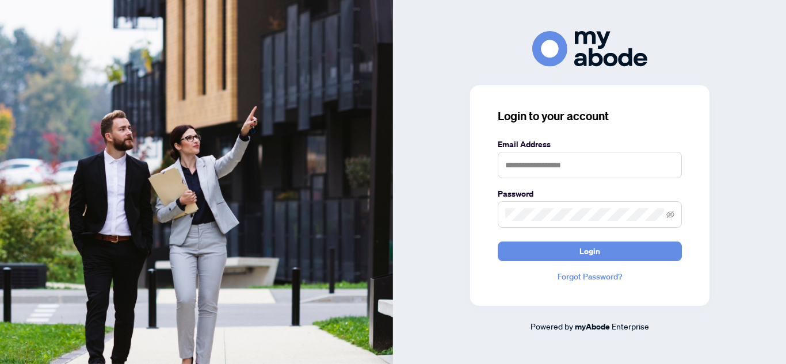  Describe the element at coordinates (590, 194) in the screenshot. I see `label: Password` at that location.